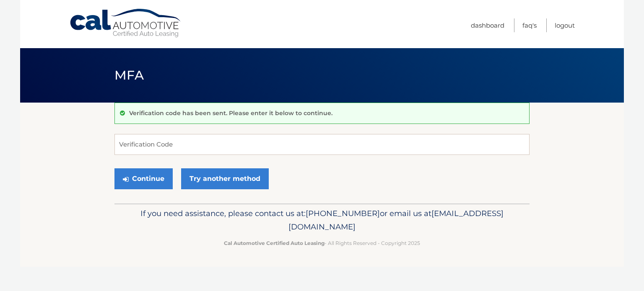 The height and width of the screenshot is (291, 644). What do you see at coordinates (322, 145) in the screenshot?
I see `input: Verification Code` at bounding box center [322, 145].